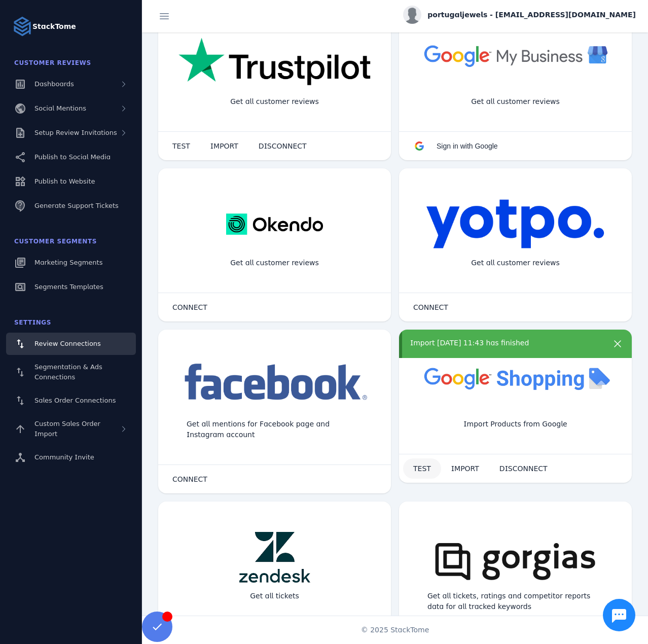 The height and width of the screenshot is (644, 648). What do you see at coordinates (71, 206) in the screenshot?
I see `a: Generate Support Tickets` at bounding box center [71, 206].